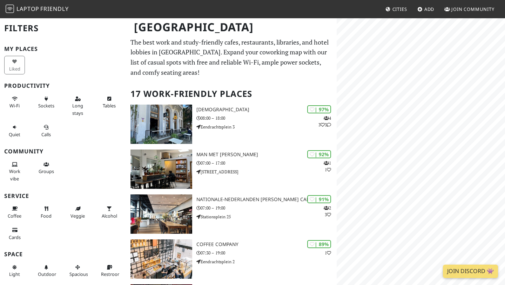 This screenshot has height=285, width=505. What do you see at coordinates (109, 102) in the screenshot?
I see `button: Tables` at bounding box center [109, 102].